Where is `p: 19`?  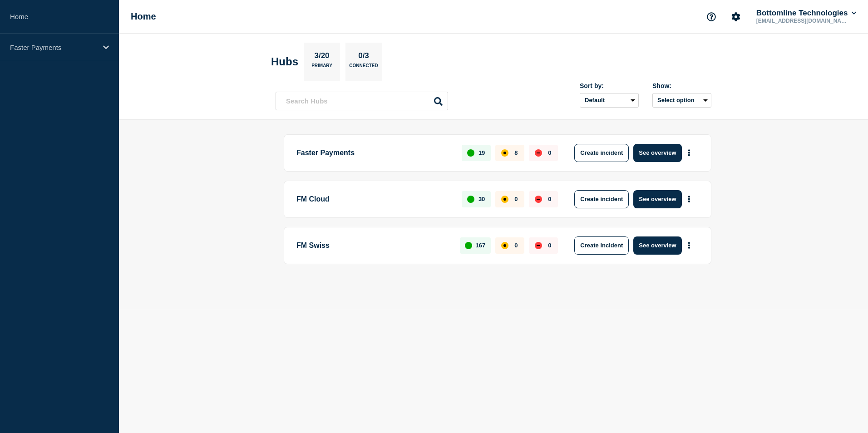
p: 19 is located at coordinates (482, 153).